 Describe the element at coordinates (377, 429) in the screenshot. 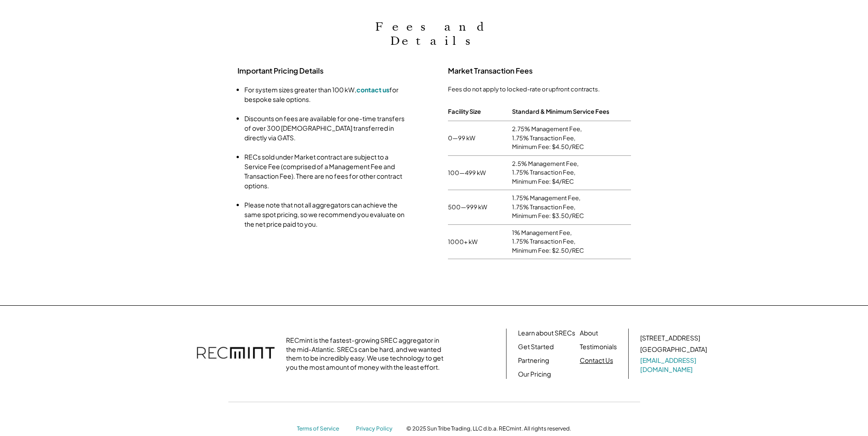

I see `a: Privacy Policy` at that location.